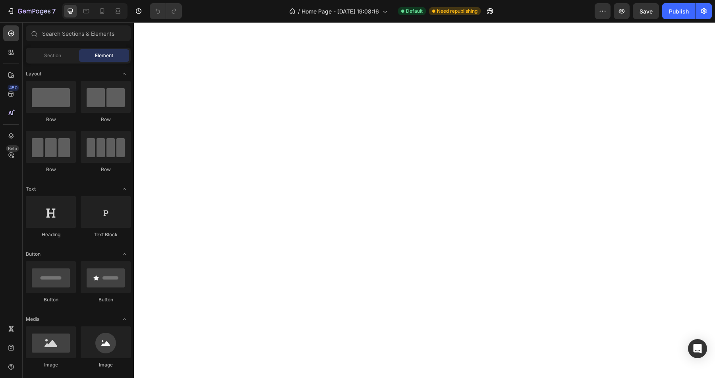 Image resolution: width=715 pixels, height=378 pixels. Describe the element at coordinates (104, 56) in the screenshot. I see `span: Element` at that location.